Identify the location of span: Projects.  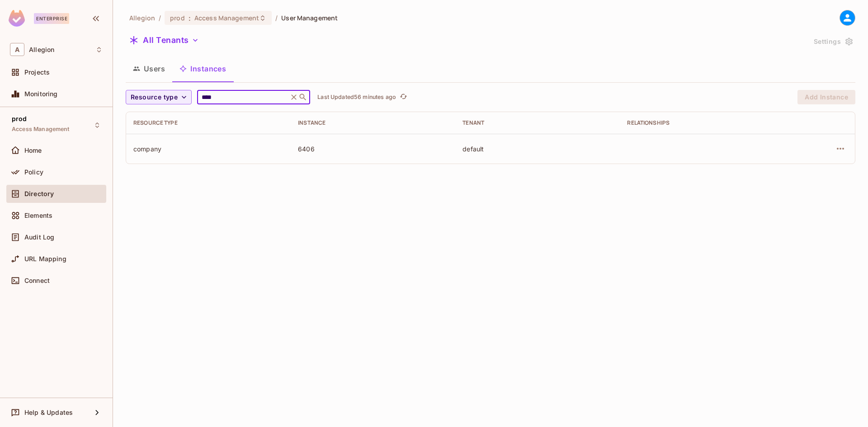
(37, 72).